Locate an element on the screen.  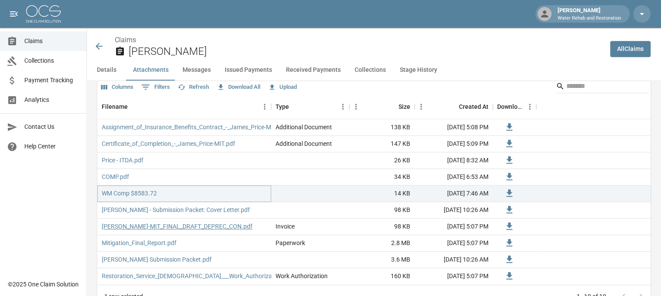
a: Claims is located at coordinates (125, 40).